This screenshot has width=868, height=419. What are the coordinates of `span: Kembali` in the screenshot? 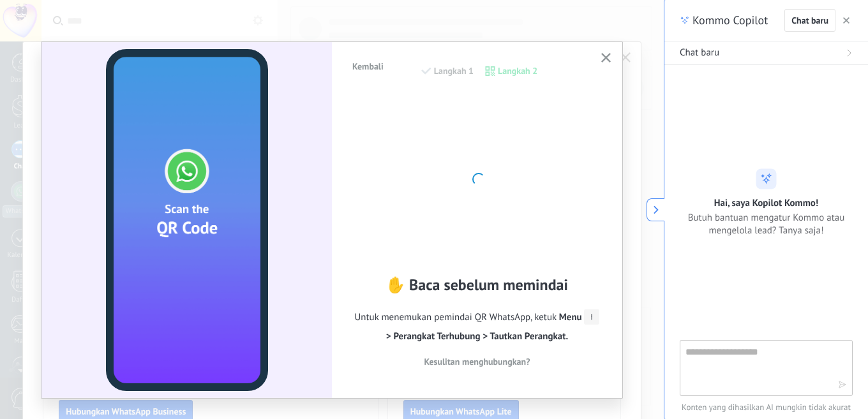 It's located at (368, 67).